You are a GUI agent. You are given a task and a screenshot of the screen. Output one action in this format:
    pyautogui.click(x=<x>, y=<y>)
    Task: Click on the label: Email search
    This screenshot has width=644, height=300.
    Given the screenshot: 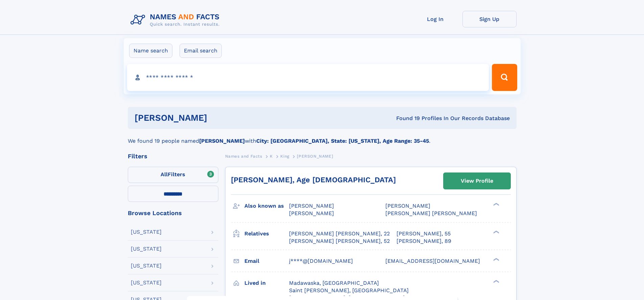 What is the action you would take?
    pyautogui.click(x=200, y=51)
    